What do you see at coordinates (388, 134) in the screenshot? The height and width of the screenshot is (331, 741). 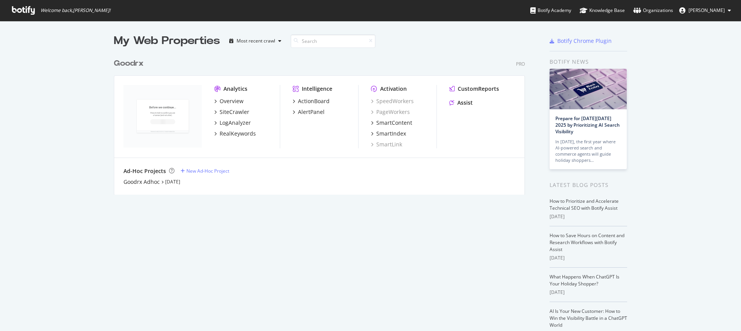 I see `a: SmartIndex` at bounding box center [388, 134].